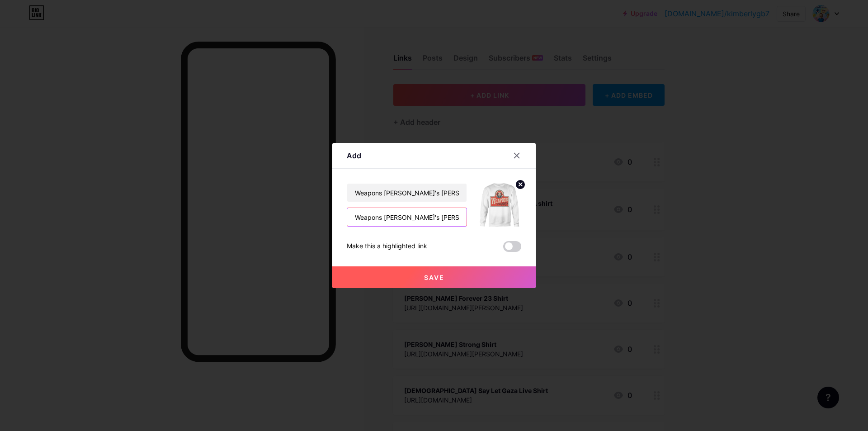 This screenshot has height=431, width=868. I want to click on div: Make this a highlighted link, so click(387, 246).